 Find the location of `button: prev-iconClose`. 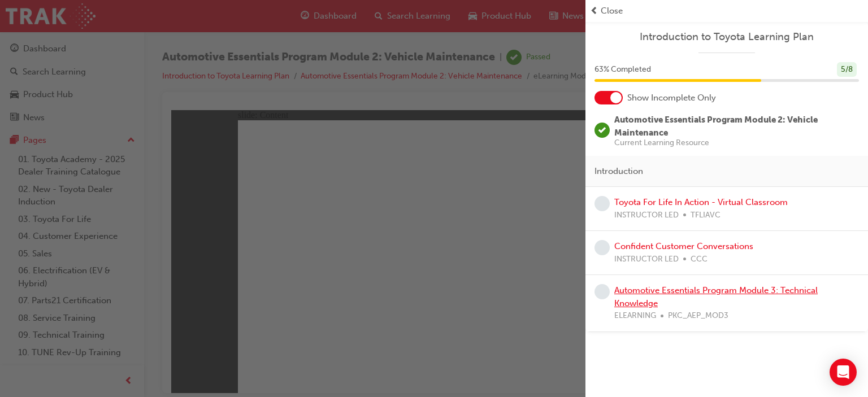

button: prev-iconClose is located at coordinates (727, 11).